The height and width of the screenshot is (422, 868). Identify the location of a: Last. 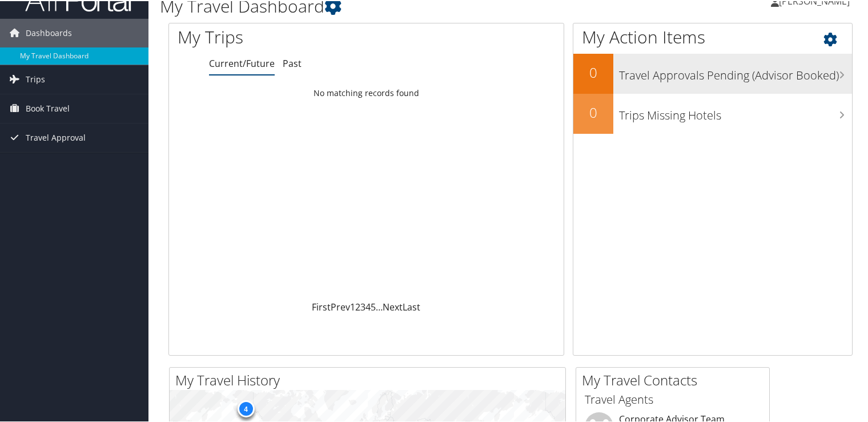
(411, 306).